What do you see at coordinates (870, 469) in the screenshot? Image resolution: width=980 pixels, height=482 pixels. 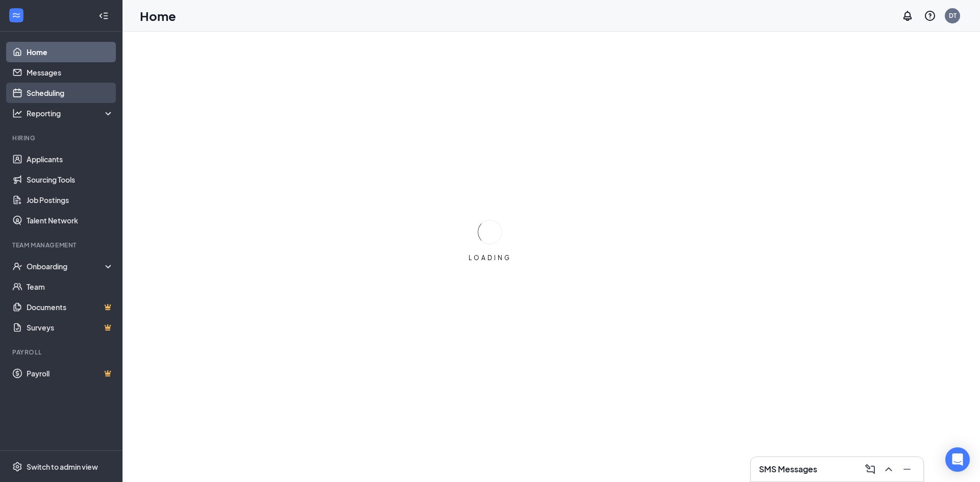 I see `button: ComposeMessage` at bounding box center [870, 469].